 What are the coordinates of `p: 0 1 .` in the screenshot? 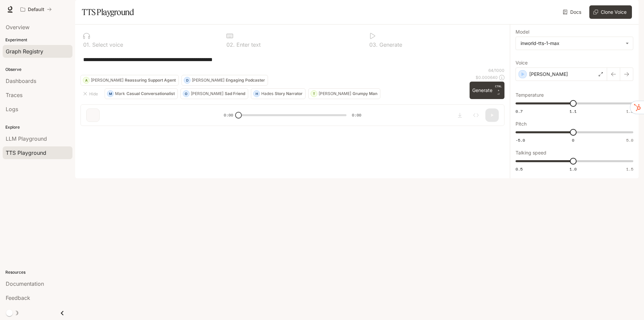 It's located at (87, 44).